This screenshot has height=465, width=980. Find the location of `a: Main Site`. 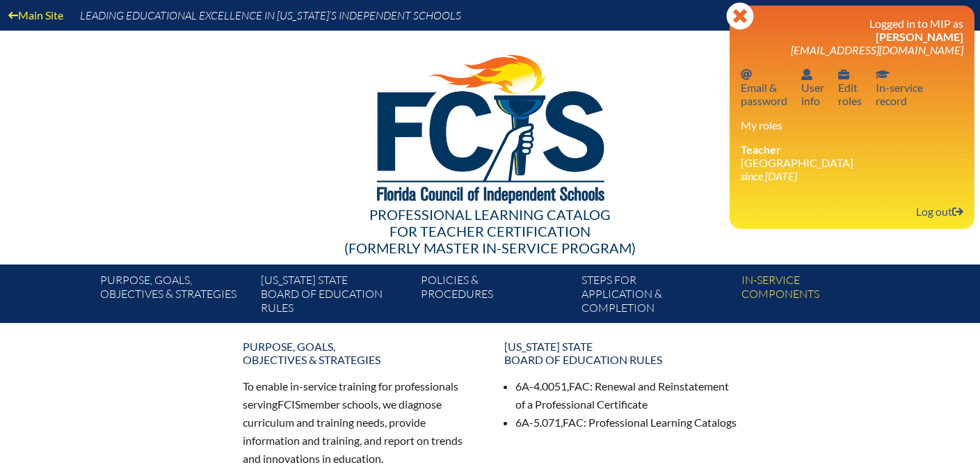

a: Main Site is located at coordinates (35, 15).